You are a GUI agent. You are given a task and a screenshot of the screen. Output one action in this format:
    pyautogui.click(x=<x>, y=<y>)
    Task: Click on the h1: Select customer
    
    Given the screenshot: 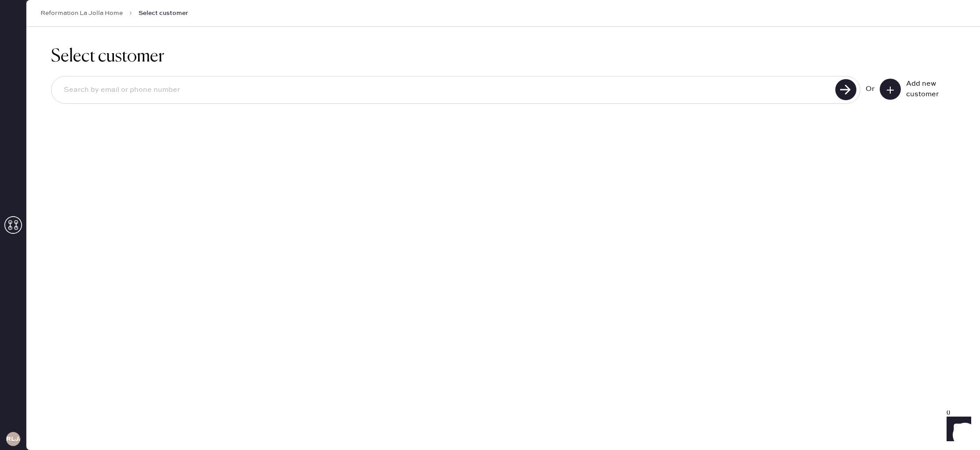 What is the action you would take?
    pyautogui.click(x=503, y=57)
    